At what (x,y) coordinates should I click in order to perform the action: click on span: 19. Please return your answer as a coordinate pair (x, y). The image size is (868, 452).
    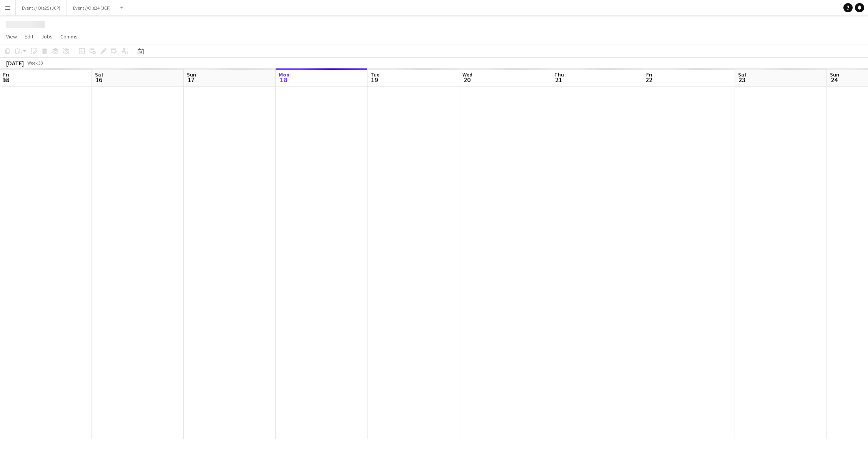
    Looking at the image, I should click on (374, 80).